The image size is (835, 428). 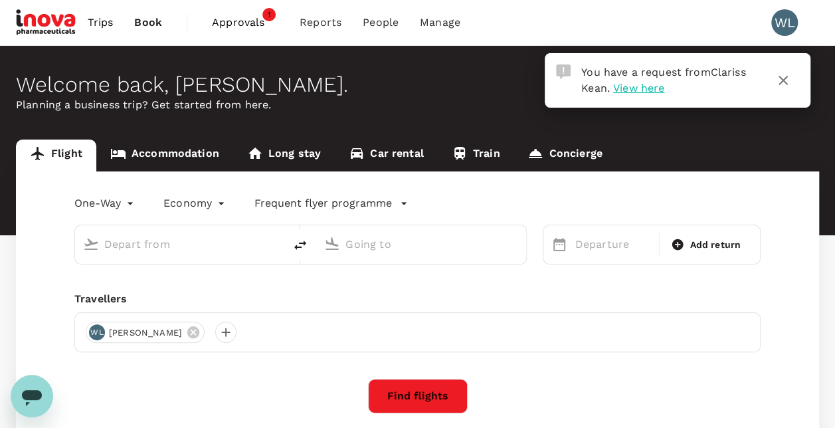 What do you see at coordinates (418, 396) in the screenshot?
I see `button: Find flights` at bounding box center [418, 396].